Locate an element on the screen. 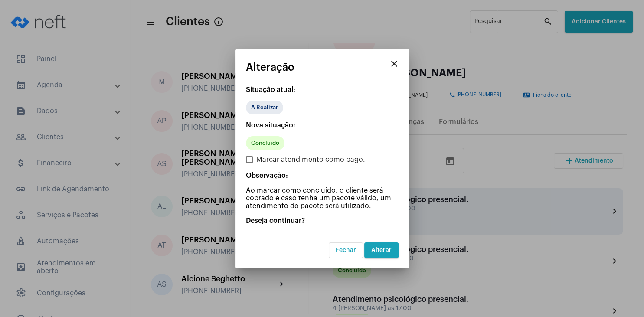 This screenshot has height=317, width=644. button: Alterar is located at coordinates (381, 250).